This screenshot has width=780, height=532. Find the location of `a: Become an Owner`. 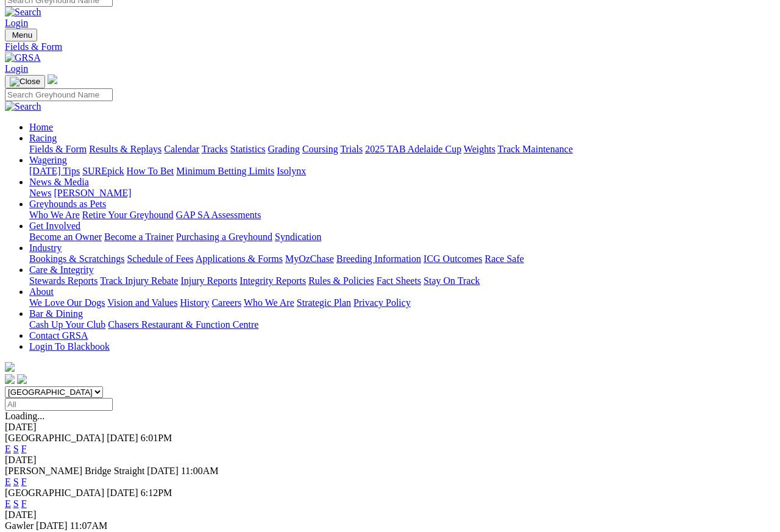

a: Become an Owner is located at coordinates (66, 237).